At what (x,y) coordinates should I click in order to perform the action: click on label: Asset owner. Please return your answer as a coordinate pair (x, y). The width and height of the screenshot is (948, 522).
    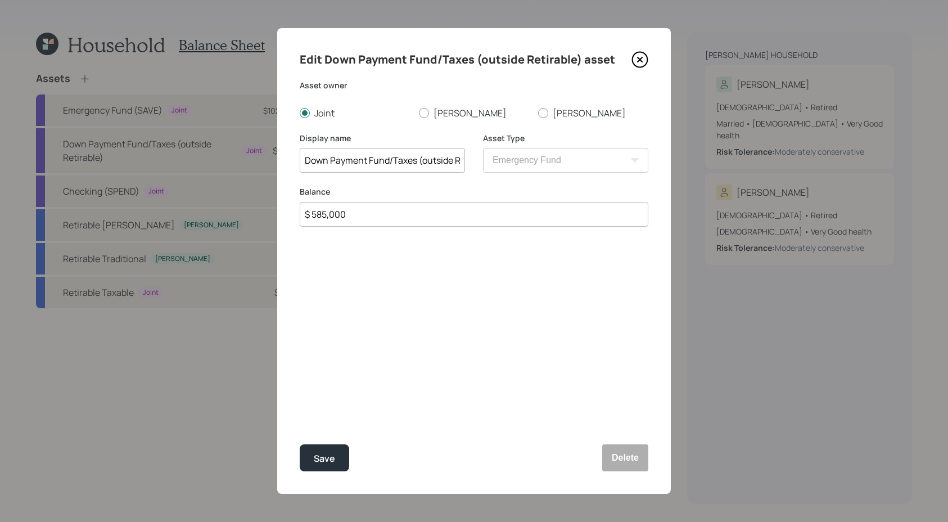
    Looking at the image, I should click on (474, 85).